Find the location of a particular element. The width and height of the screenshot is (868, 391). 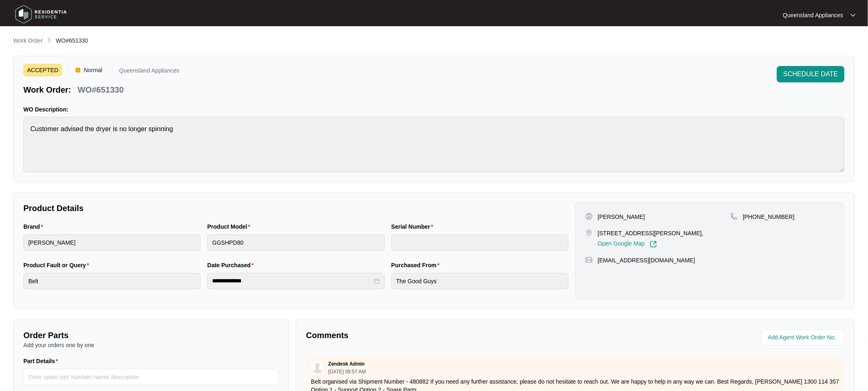

img: dropdown arrow is located at coordinates (853, 15).